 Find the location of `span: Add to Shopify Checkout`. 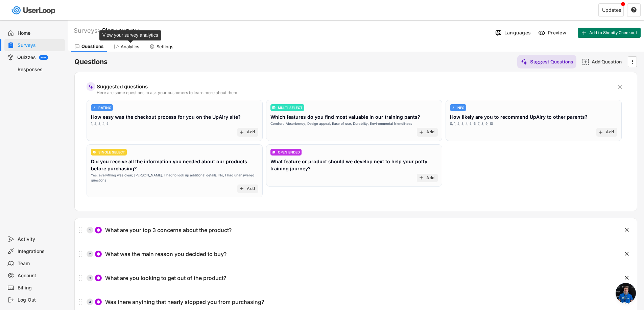

span: Add to Shopify Checkout is located at coordinates (613, 32).